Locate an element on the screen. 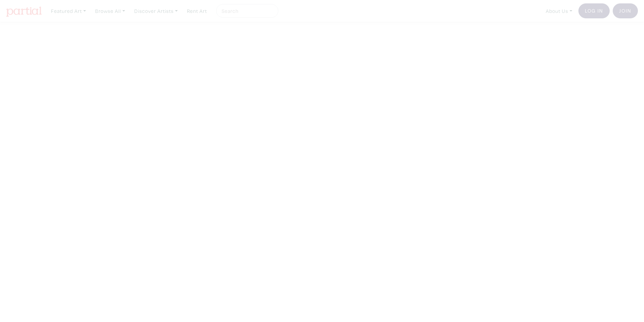 The width and height of the screenshot is (644, 322). a: Join is located at coordinates (626, 11).